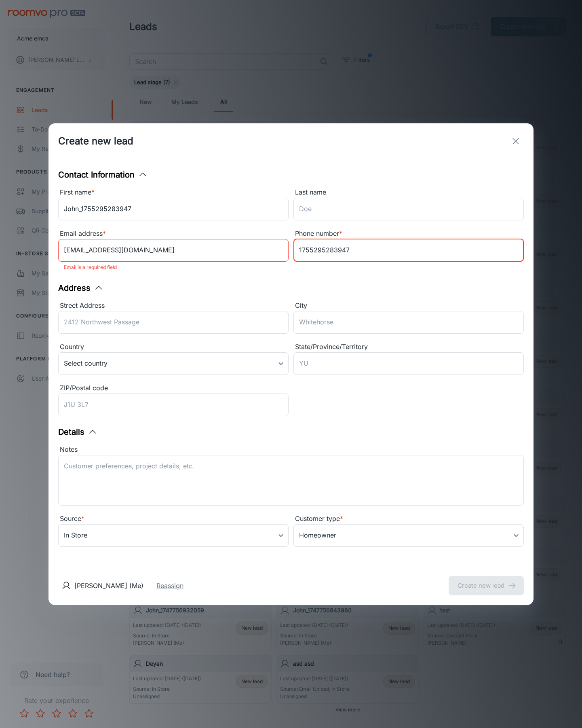 The image size is (582, 728). Describe the element at coordinates (409, 535) in the screenshot. I see `div: Homeowner` at that location.